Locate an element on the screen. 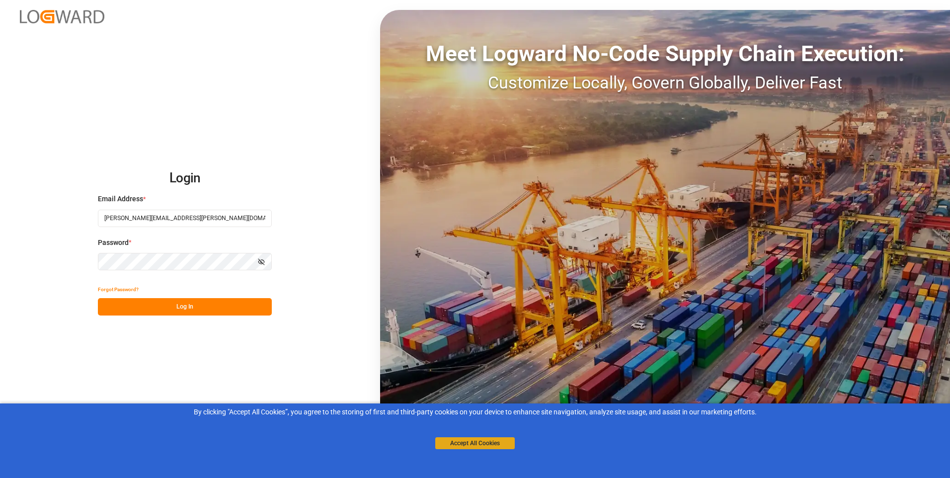 Image resolution: width=950 pixels, height=478 pixels. div: Customize Locally, Govern Globally, Deliver Fast is located at coordinates (665, 82).